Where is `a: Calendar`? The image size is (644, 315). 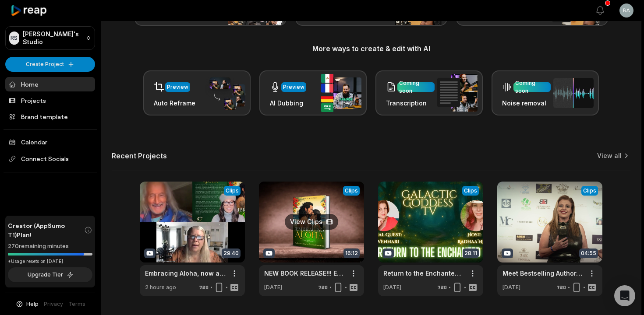 a: Calendar is located at coordinates (50, 142).